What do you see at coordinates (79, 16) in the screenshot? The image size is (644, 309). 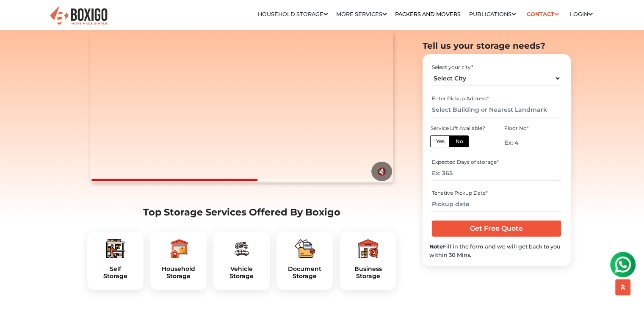 I see `img: Boxigo` at bounding box center [79, 16].